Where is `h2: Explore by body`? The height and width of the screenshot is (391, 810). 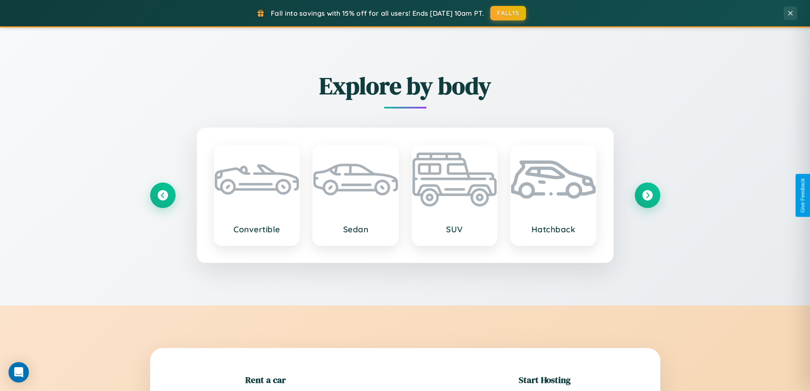 h2: Explore by body is located at coordinates (405, 85).